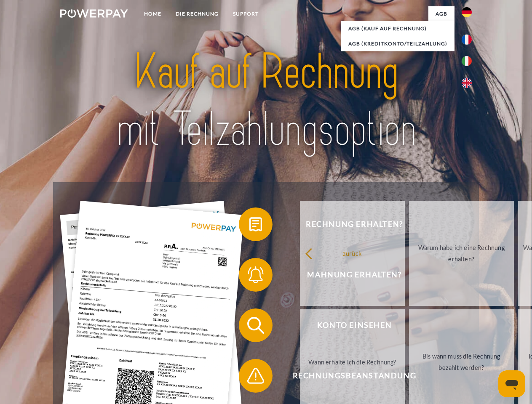 Image resolution: width=532 pixels, height=404 pixels. What do you see at coordinates (352, 362) in the screenshot?
I see `div: Wann erhalte ich die Rechnung?` at bounding box center [352, 362].